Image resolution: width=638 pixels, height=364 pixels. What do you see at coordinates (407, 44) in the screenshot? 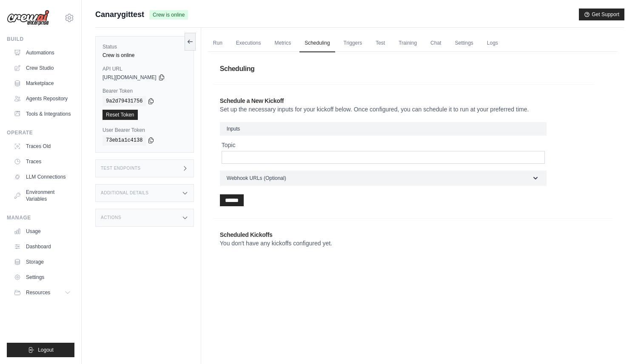
I see `a: Training` at bounding box center [407, 44].